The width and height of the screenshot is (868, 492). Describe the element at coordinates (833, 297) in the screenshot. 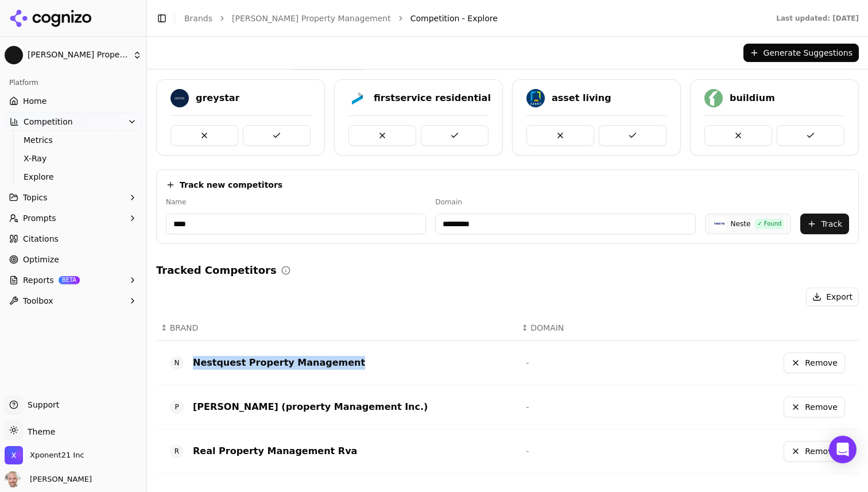

I see `button: Export` at that location.